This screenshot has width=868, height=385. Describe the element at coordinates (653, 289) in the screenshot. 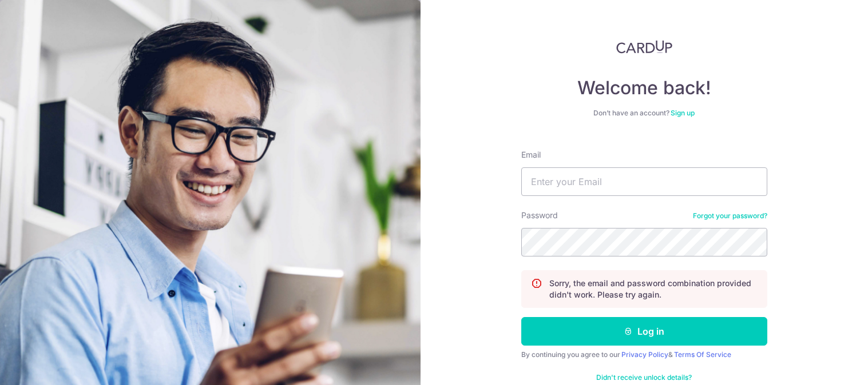

I see `p: Sorry, the email and password combination provided didn't work. Please try again.` at that location.